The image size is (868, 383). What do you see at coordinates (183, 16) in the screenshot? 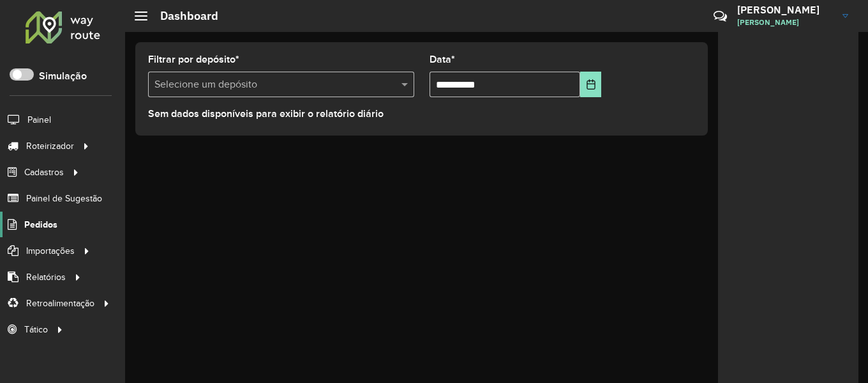
I see `h2: Dashboard` at bounding box center [183, 16].